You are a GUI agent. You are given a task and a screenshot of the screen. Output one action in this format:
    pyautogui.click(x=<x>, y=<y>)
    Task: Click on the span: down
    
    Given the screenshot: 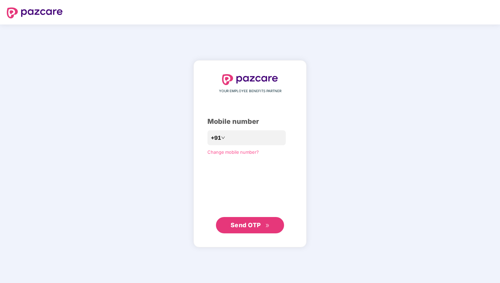 What is the action you would take?
    pyautogui.click(x=223, y=138)
    